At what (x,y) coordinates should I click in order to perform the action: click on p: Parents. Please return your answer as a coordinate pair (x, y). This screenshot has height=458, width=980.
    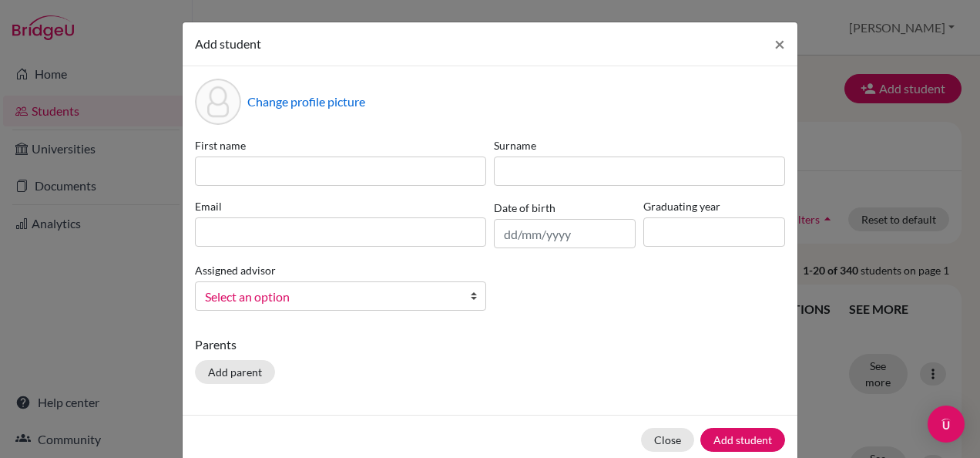
    Looking at the image, I should click on (490, 344).